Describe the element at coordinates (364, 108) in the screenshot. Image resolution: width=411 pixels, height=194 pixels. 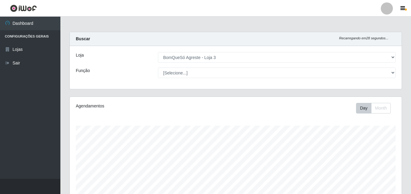
I see `button: Day` at that location.